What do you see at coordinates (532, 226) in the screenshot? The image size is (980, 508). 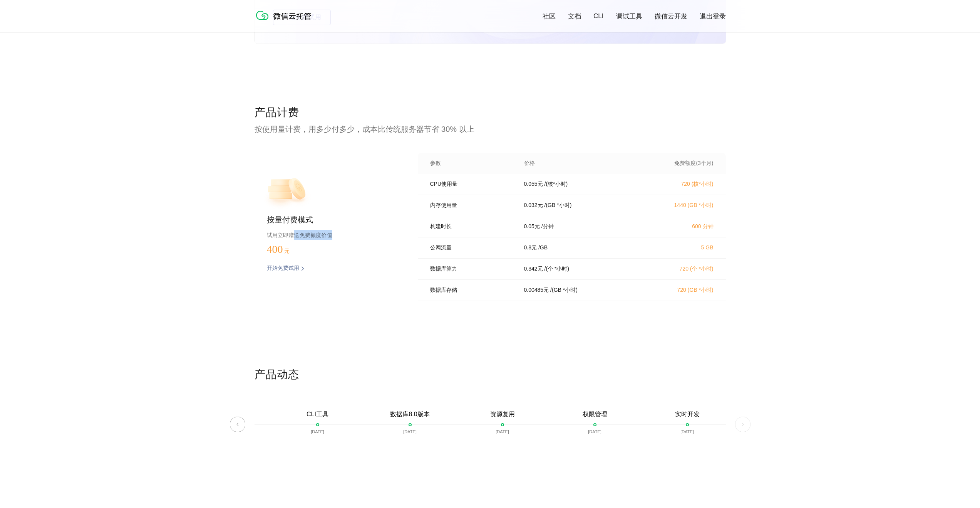 I see `p: 0.05 元` at bounding box center [532, 226].